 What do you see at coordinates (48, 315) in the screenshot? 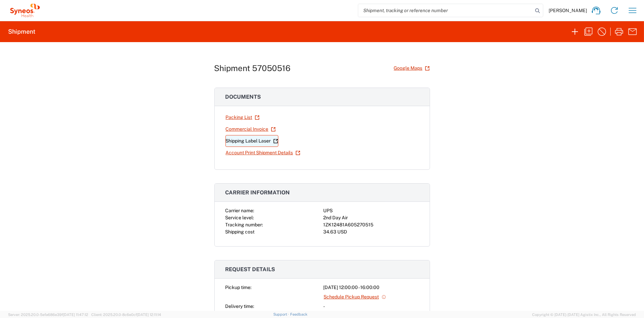
I see `span: Server: 2025.20.0-5efa686e39f` at bounding box center [48, 315].